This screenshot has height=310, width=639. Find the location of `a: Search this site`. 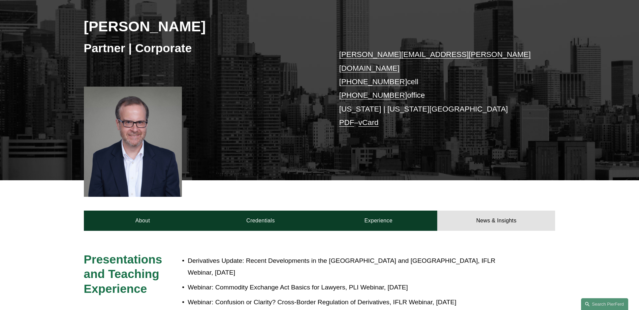

a: Search this site is located at coordinates (605, 304).